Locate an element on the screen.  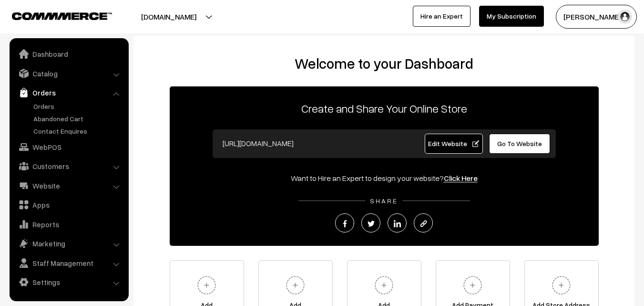
a: Edit Website is located at coordinates (454, 143).